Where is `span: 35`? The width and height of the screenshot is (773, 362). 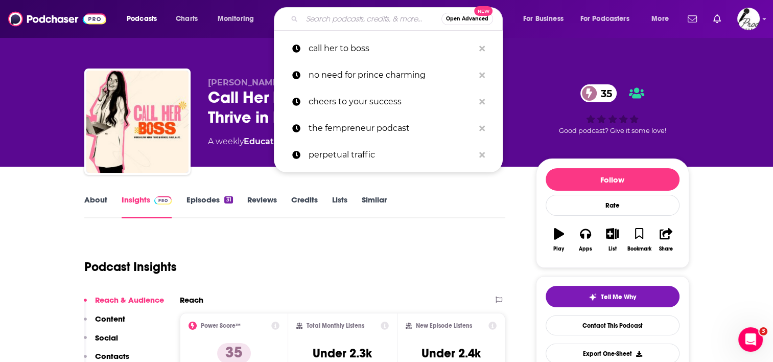 span: 35 is located at coordinates (604, 93).